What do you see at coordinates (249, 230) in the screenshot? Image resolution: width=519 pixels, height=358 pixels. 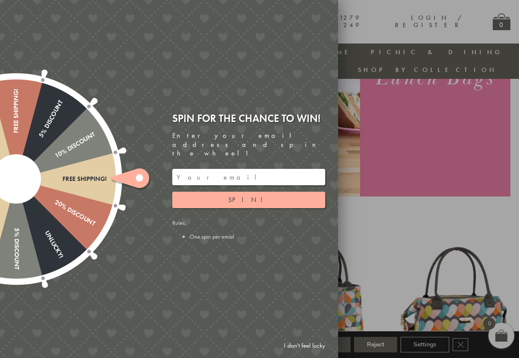 I see `div: Rules:` at bounding box center [249, 230].